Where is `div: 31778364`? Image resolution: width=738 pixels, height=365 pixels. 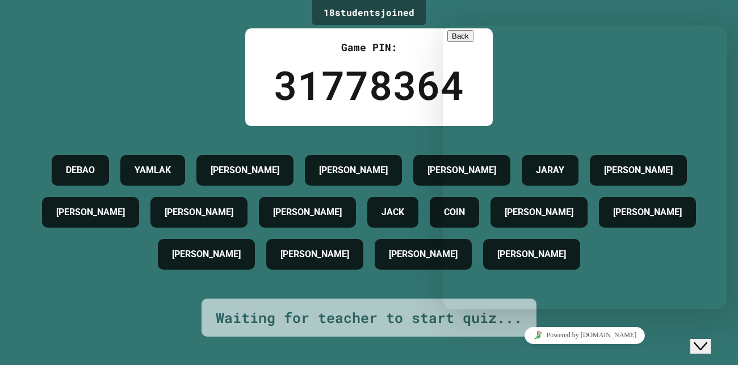
div: 31778364 is located at coordinates (369, 85).